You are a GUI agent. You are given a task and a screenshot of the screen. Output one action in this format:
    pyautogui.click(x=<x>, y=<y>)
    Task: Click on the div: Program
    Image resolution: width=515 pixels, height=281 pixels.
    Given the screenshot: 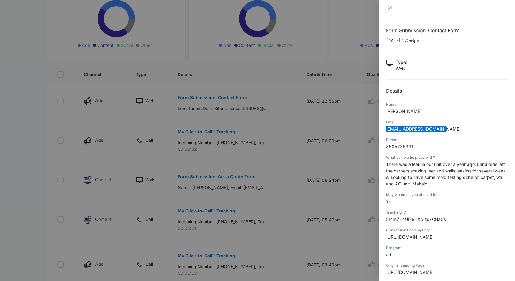 What is the action you would take?
    pyautogui.click(x=447, y=248)
    